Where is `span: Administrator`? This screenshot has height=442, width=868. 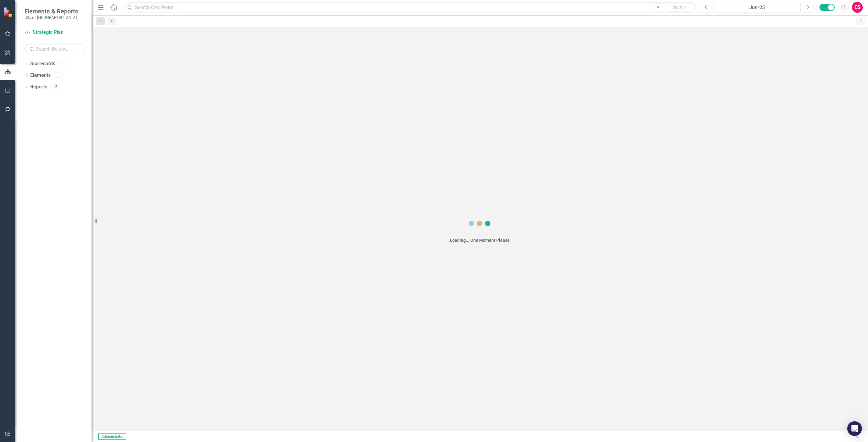 span: Administrator is located at coordinates (112, 437).